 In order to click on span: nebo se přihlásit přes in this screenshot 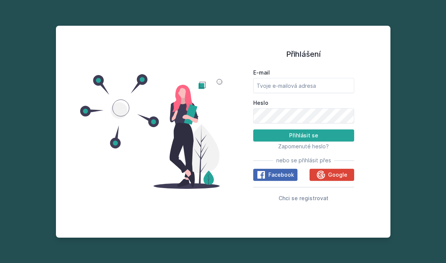, I will do `click(304, 160)`.